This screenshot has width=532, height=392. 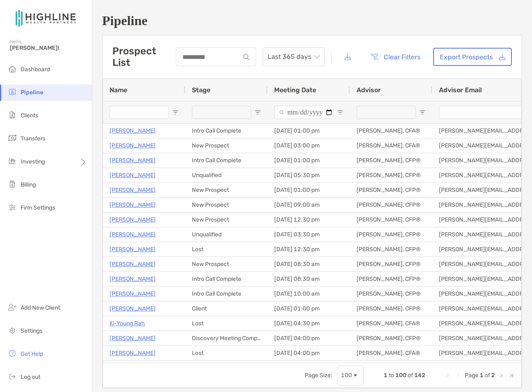 What do you see at coordinates (13, 161) in the screenshot?
I see `img: investing icon` at bounding box center [13, 161].